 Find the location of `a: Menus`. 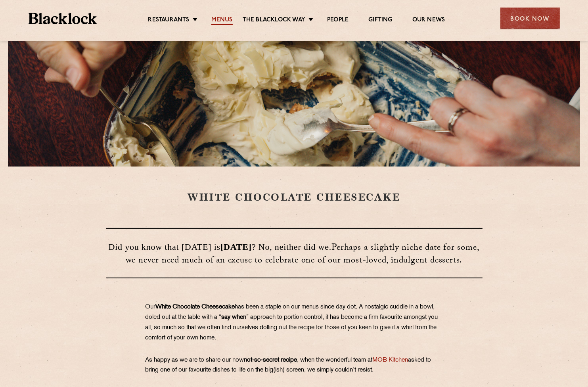

a: Menus is located at coordinates (222, 21).